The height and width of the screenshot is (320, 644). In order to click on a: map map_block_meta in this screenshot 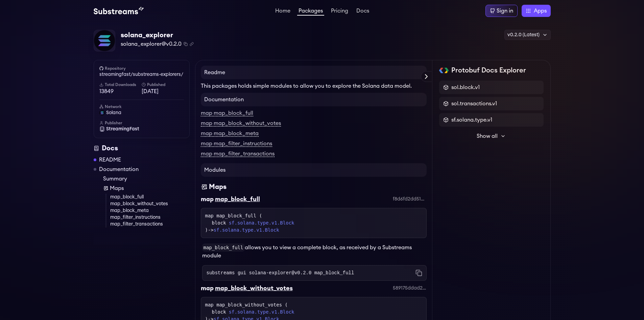, I will do `click(230, 134)`.